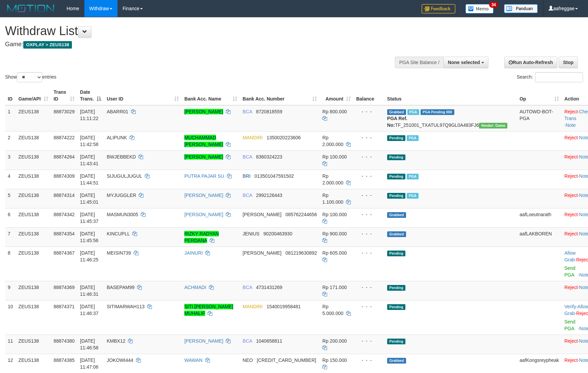  I want to click on label: Show entries, so click(31, 78).